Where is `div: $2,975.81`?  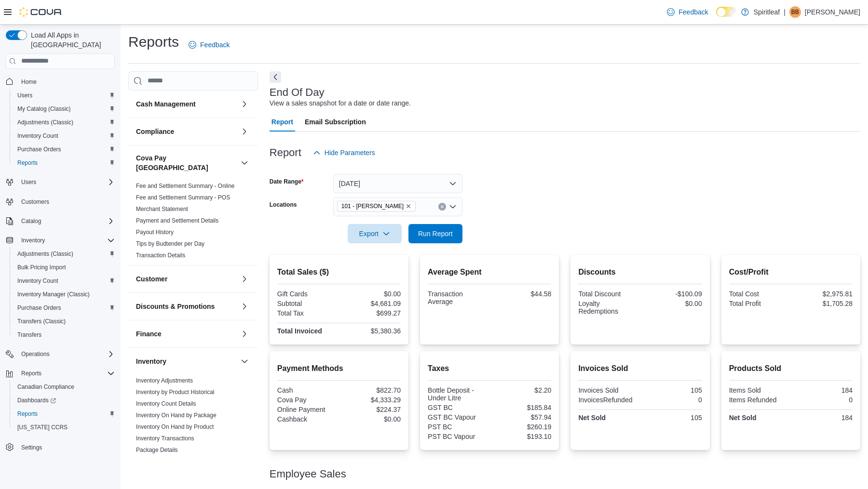
div: $2,975.81 is located at coordinates (822, 294).